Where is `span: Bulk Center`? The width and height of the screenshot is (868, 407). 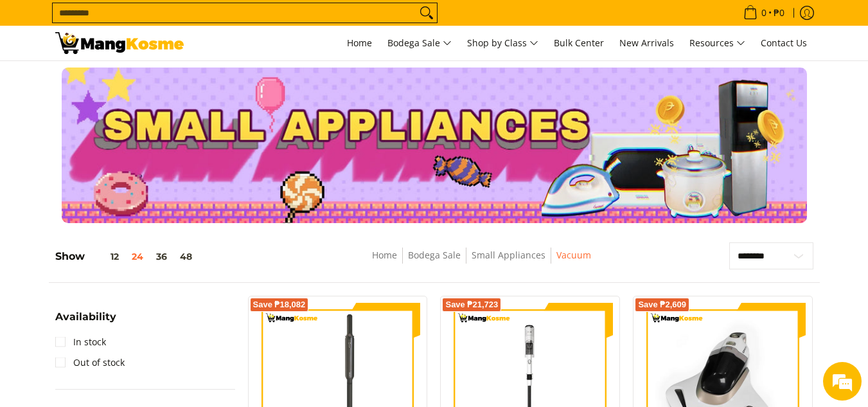
span: Bulk Center is located at coordinates (579, 43).